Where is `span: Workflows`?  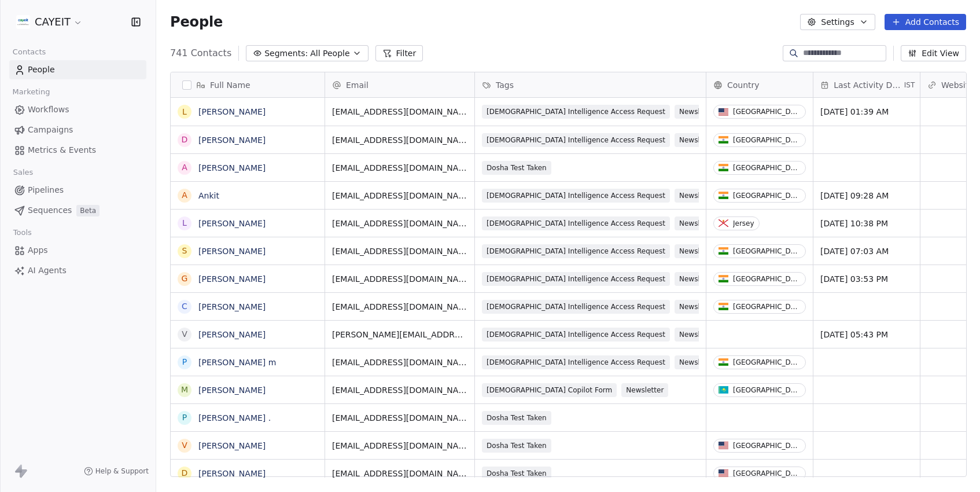 span: Workflows is located at coordinates (48, 109).